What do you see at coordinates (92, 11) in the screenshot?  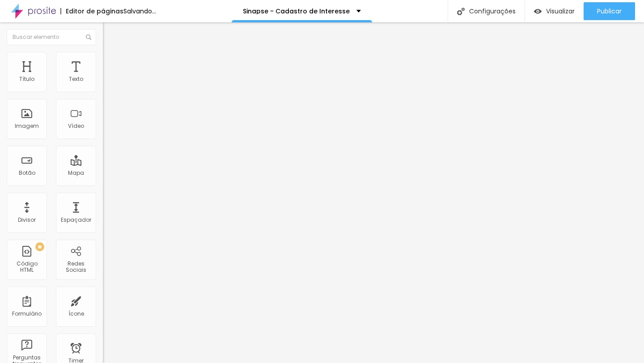 I see `div: Editor de páginas` at bounding box center [92, 11].